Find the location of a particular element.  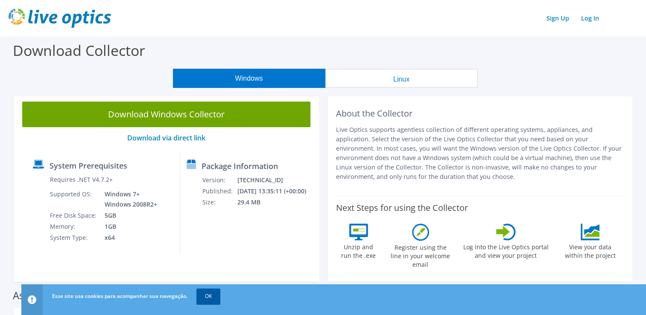

td: Published: is located at coordinates (220, 191).